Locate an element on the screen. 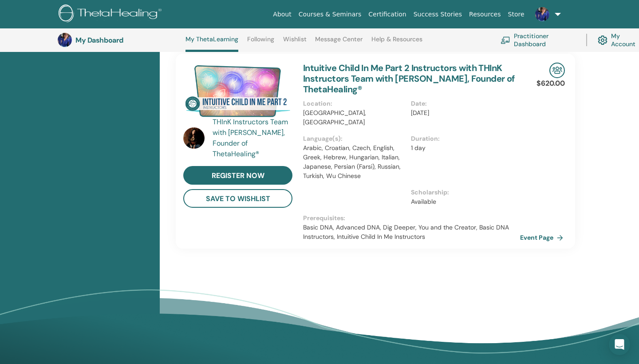  p: Arabic, Croatian, Czech, English, Greek, Hebrew, Hungarian, Italian, Japanese, Persian (Farsi), R... is located at coordinates (354, 162).